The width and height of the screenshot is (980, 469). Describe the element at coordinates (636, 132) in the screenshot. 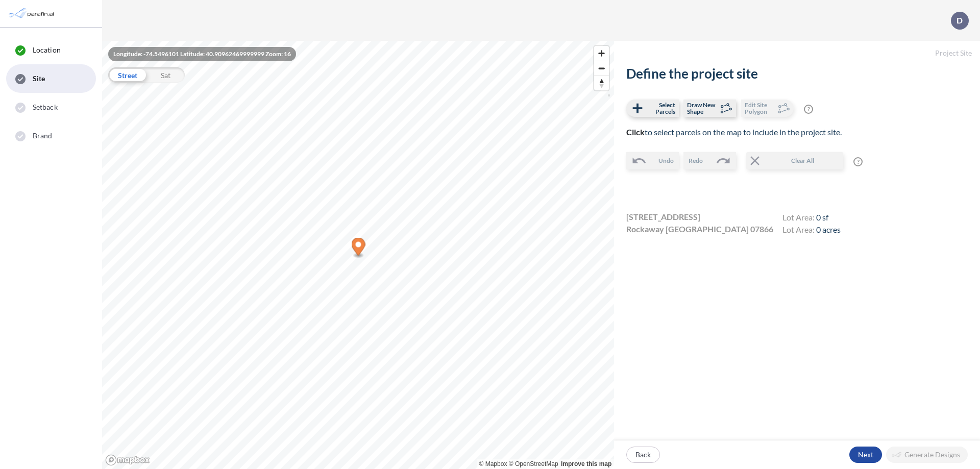

I see `b: Click` at that location.